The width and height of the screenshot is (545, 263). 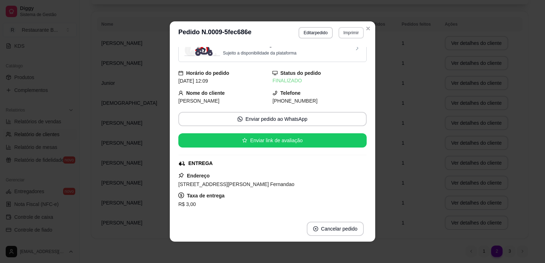 What do you see at coordinates (240, 119) in the screenshot?
I see `span: whats-app` at bounding box center [240, 119].